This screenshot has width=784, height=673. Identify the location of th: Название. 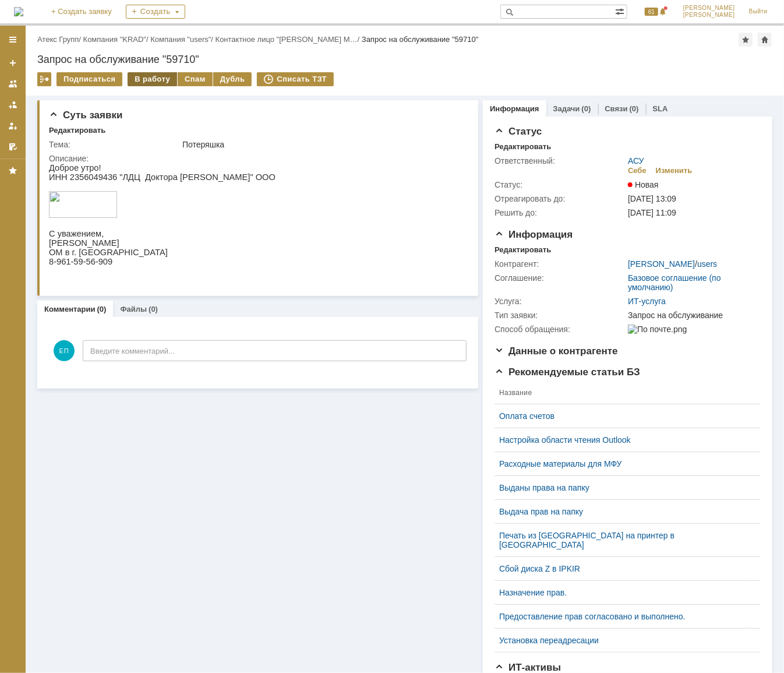
(623, 393).